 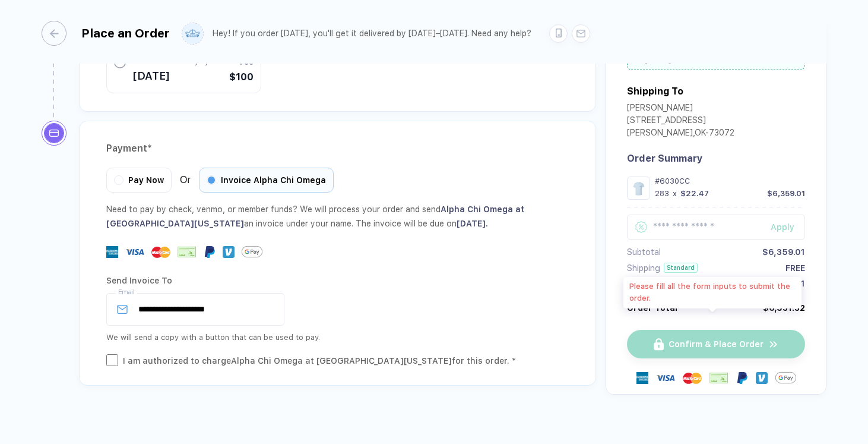 I want to click on div: FREE, so click(x=796, y=268).